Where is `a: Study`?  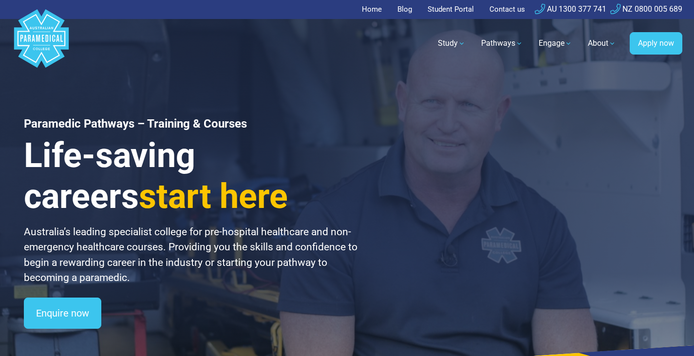 a: Study is located at coordinates (451, 43).